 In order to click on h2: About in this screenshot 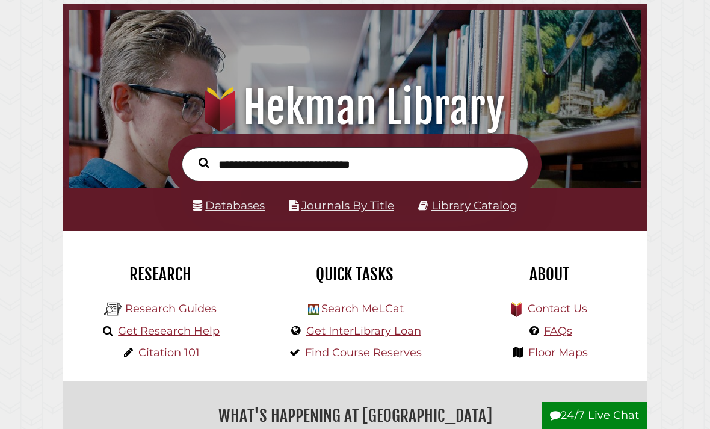, I will do `click(549, 274)`.